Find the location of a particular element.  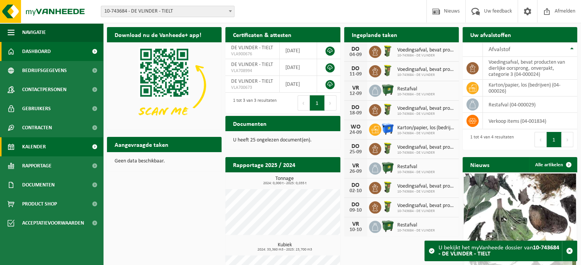

h3: Kubiek is located at coordinates (284, 247).